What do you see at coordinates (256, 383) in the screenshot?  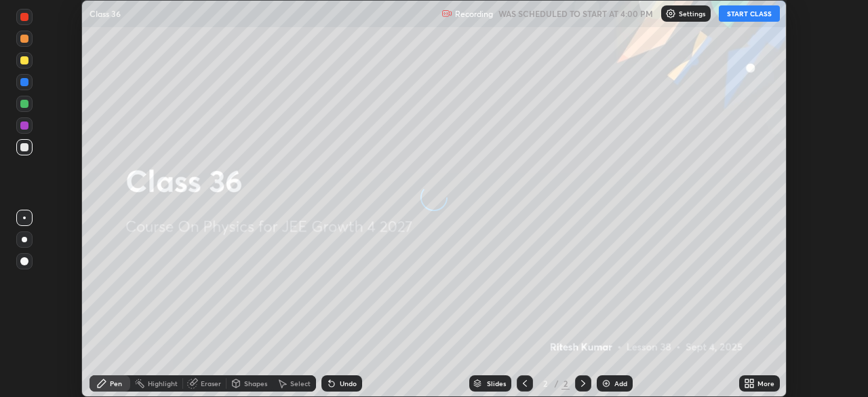 I see `div: Shapes` at bounding box center [256, 383].